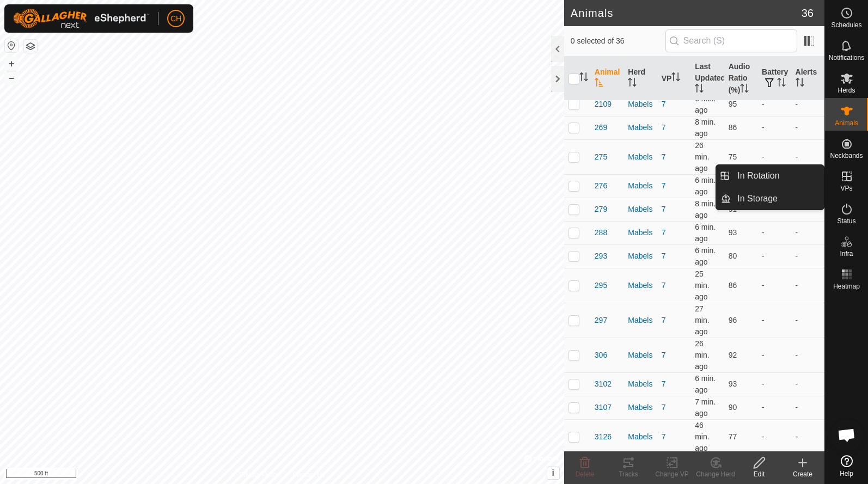 The width and height of the screenshot is (868, 484). Describe the element at coordinates (30, 46) in the screenshot. I see `button: Map Layers` at that location.